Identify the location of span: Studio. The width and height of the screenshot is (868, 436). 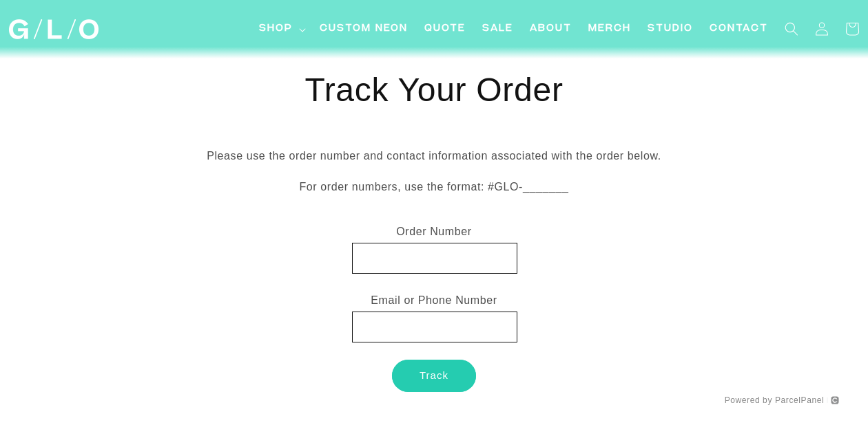
(671, 29).